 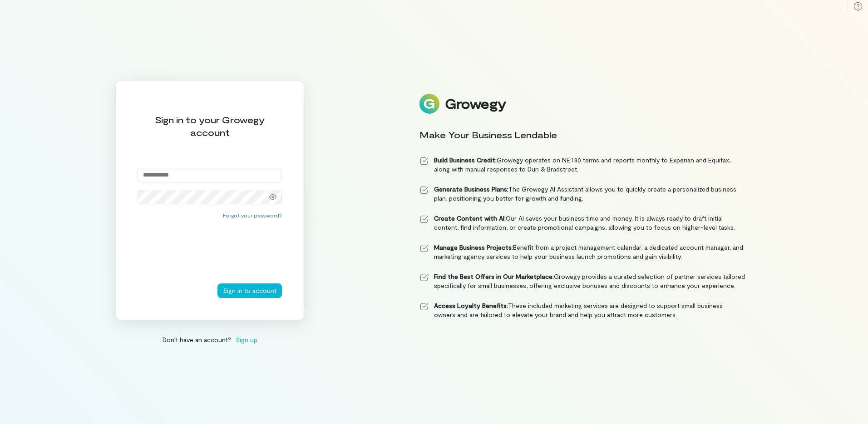 What do you see at coordinates (471, 189) in the screenshot?
I see `strong: Generate Business Plans:` at bounding box center [471, 189].